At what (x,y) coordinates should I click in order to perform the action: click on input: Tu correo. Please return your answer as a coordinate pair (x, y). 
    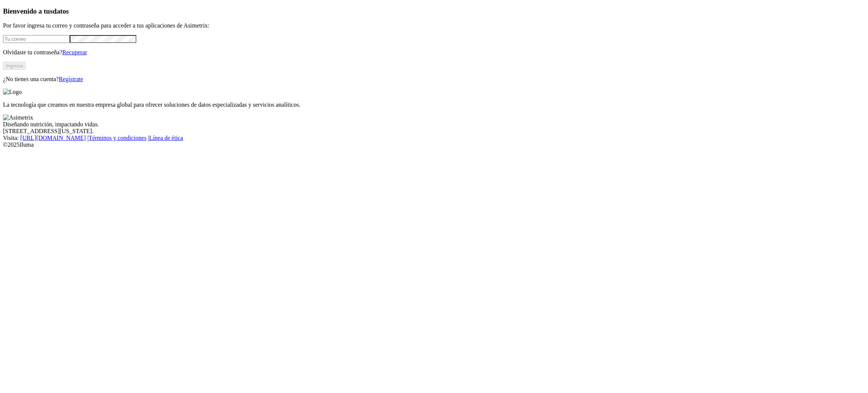
    Looking at the image, I should click on (36, 39).